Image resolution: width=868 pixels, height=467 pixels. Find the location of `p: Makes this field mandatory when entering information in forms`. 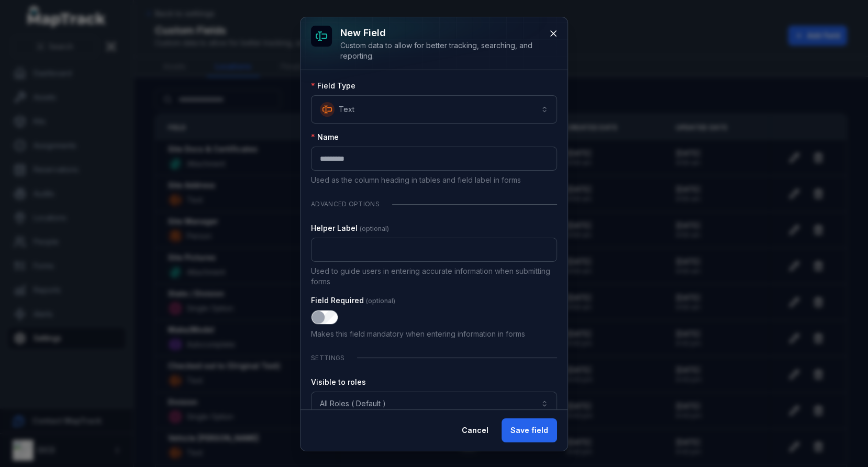

p: Makes this field mandatory when entering information in forms is located at coordinates (434, 334).